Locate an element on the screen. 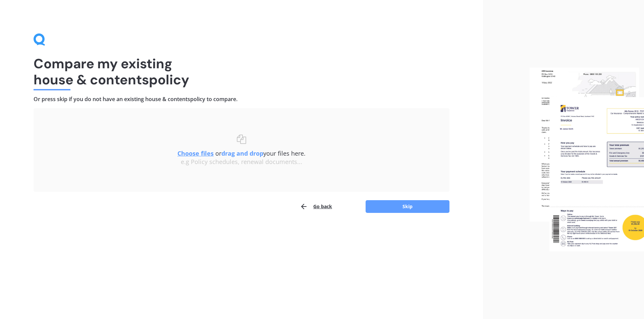  button: Go back is located at coordinates (316, 207).